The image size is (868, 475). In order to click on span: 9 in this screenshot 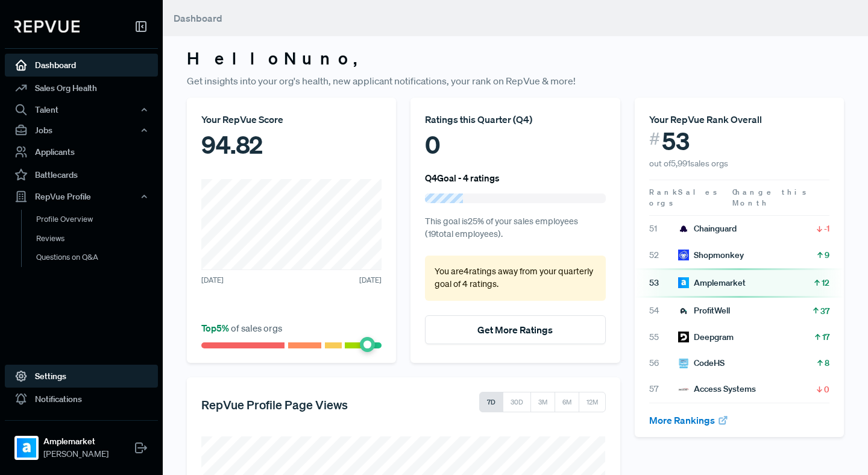, I will do `click(828, 256)`.